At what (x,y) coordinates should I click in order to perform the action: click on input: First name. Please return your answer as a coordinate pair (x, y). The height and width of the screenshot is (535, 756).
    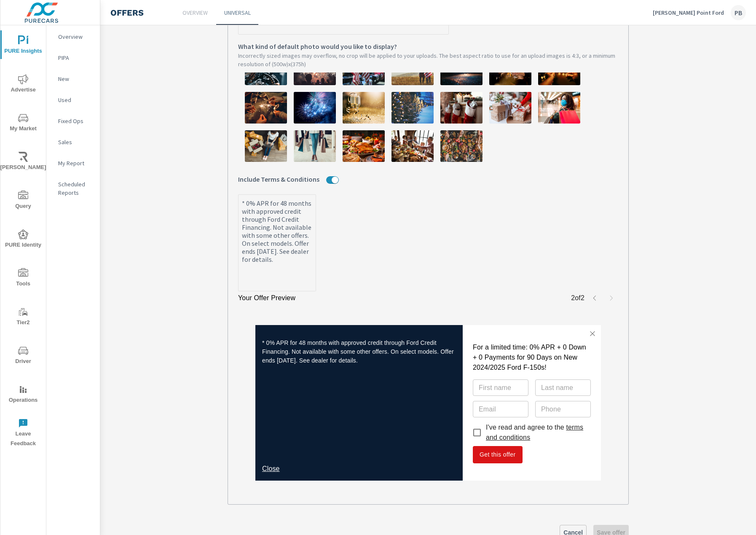
    Looking at the image, I should click on (501, 388).